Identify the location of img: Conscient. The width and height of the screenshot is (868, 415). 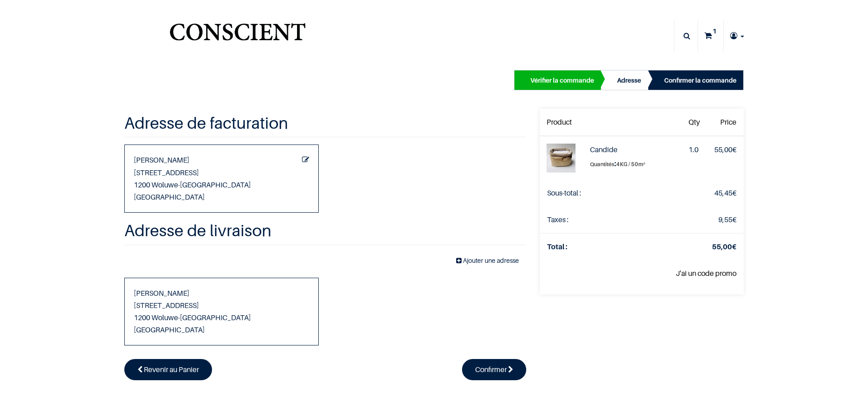
(237, 36).